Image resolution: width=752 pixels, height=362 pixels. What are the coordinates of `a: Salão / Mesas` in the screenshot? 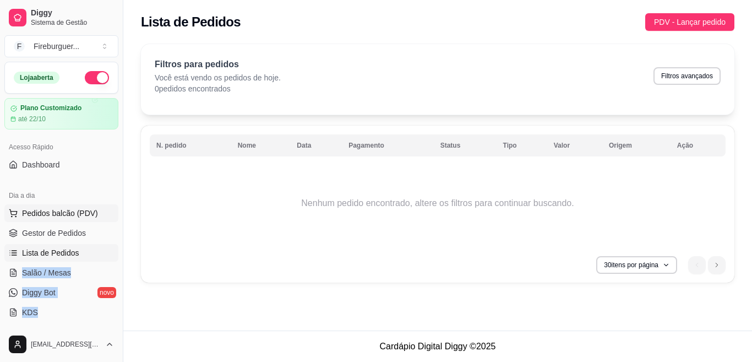 It's located at (61, 272).